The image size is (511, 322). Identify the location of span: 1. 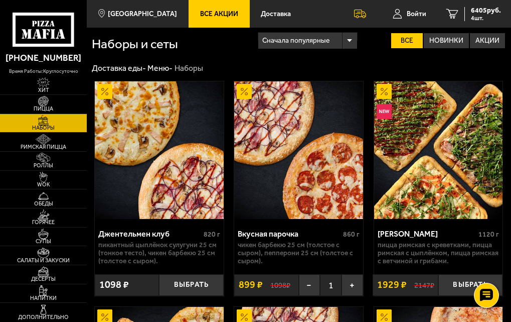
(331, 285).